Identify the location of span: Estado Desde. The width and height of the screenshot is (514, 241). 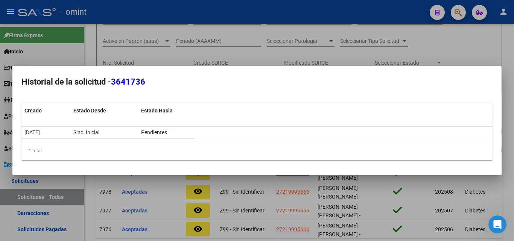
(90, 111).